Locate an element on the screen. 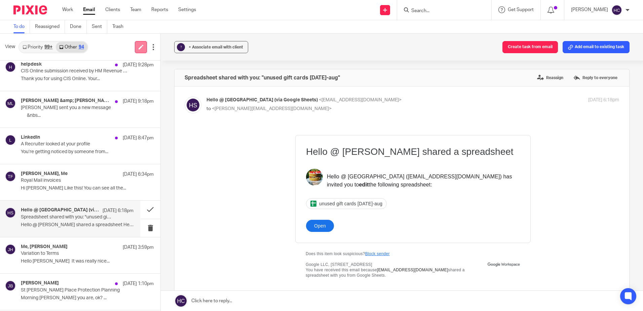 The width and height of the screenshot is (643, 311). a: Block sender is located at coordinates (171, 127).